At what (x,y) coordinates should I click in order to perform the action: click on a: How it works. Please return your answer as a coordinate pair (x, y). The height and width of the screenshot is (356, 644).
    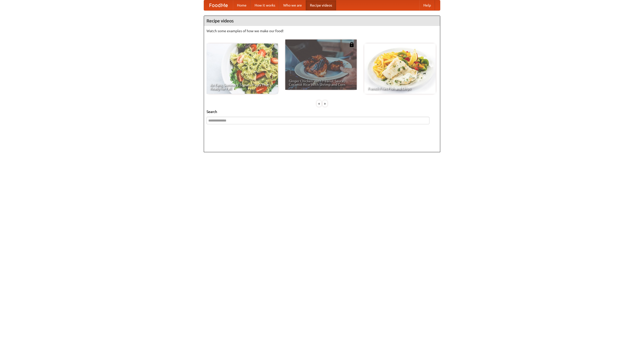
    Looking at the image, I should click on (265, 5).